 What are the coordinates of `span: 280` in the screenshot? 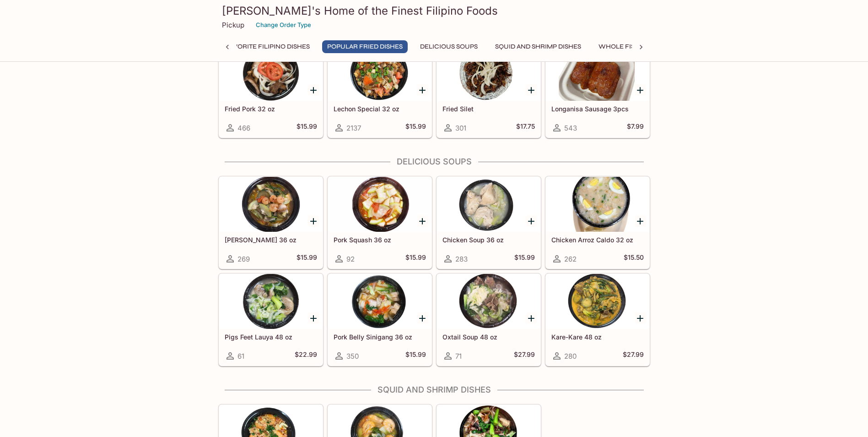 It's located at (570, 355).